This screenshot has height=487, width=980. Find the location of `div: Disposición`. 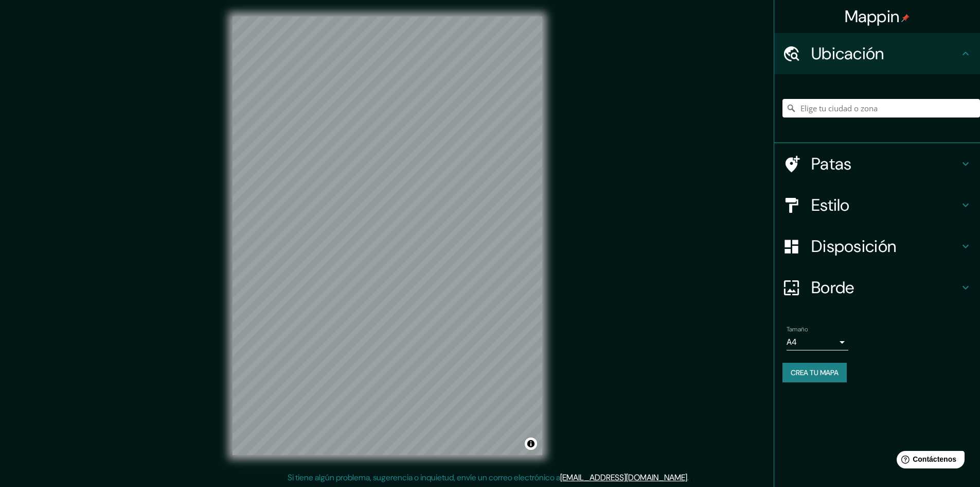

div: Disposición is located at coordinates (877, 246).